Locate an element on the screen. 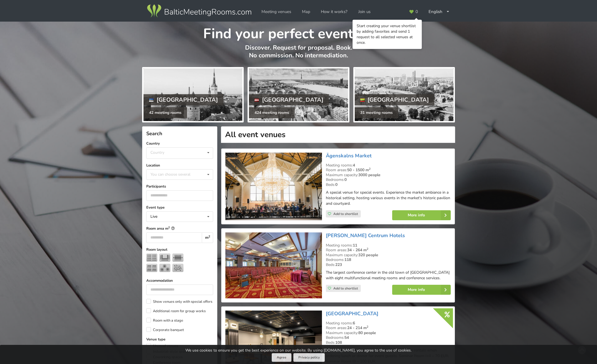 This screenshot has height=364, width=597. label: Event type is located at coordinates (180, 208).